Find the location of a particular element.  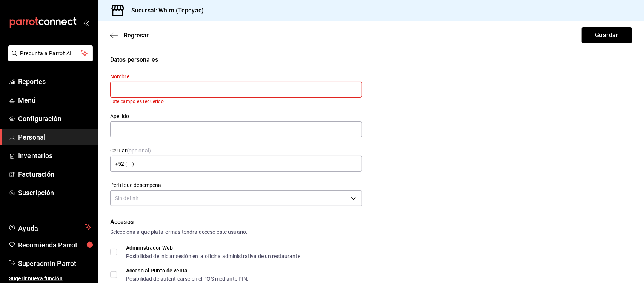

div: Administrador Web is located at coordinates (214, 248).